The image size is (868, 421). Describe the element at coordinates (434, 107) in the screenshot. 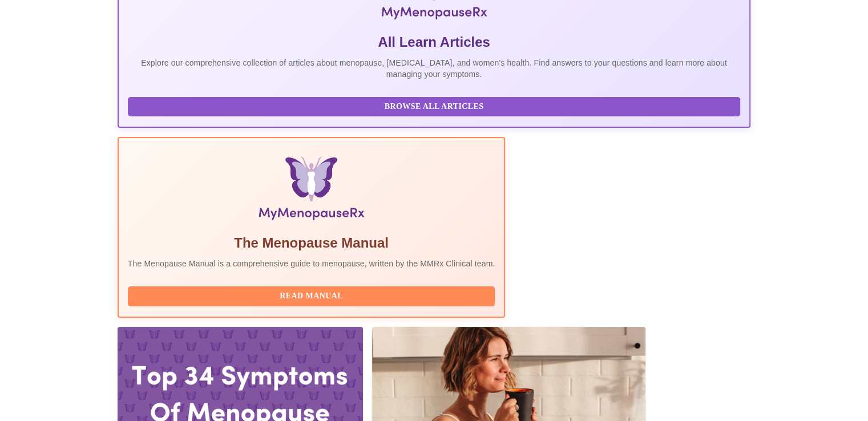

I see `button: Browse All Articles` at that location.